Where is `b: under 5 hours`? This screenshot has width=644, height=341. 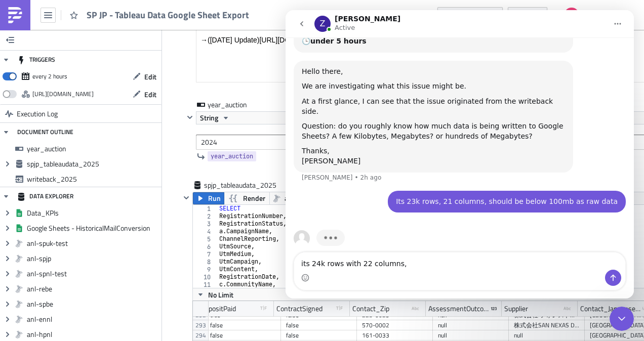 b: under 5 hours is located at coordinates (52, 31).